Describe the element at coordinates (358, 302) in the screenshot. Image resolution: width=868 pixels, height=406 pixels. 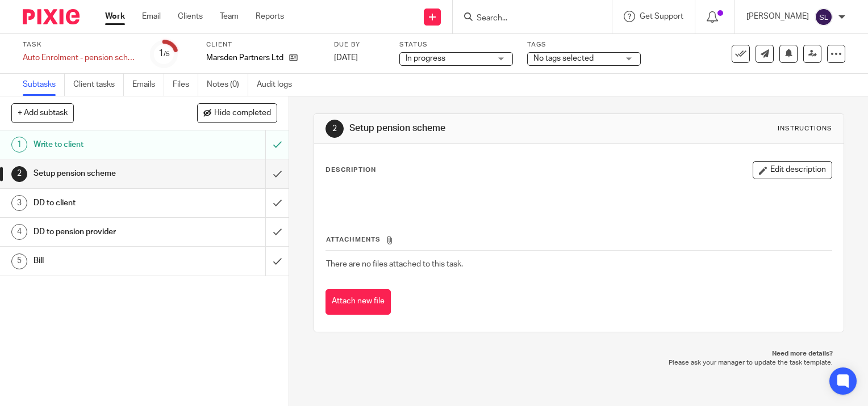
I see `button: Attach new file` at that location.